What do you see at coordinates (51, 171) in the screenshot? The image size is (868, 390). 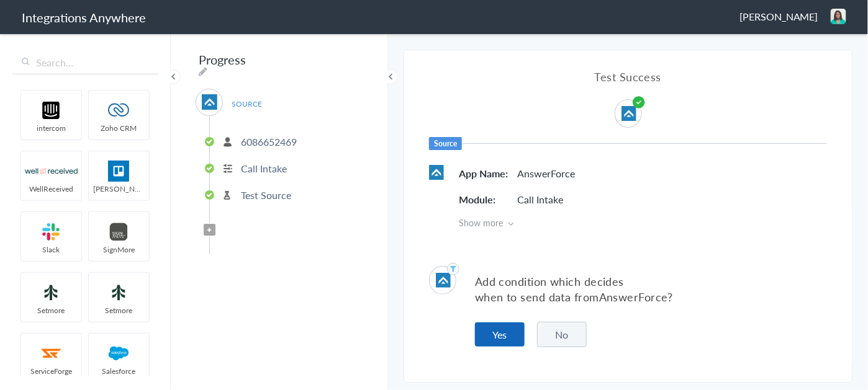 I see `img: wr-logo.svg` at bounding box center [51, 171].